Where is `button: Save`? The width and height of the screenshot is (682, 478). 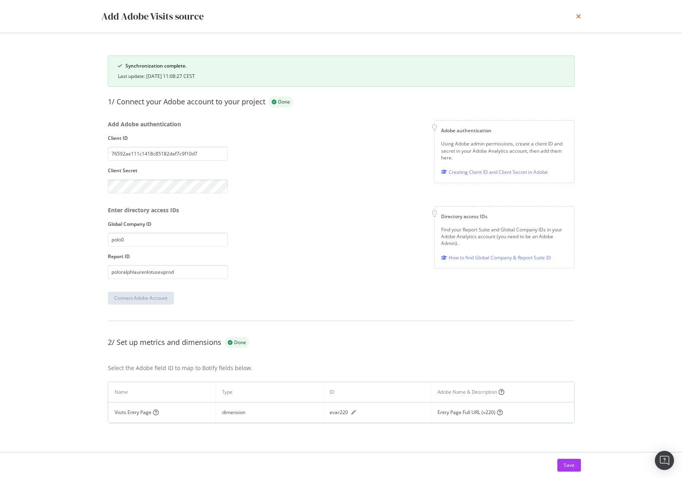 button: Save is located at coordinates (569, 465).